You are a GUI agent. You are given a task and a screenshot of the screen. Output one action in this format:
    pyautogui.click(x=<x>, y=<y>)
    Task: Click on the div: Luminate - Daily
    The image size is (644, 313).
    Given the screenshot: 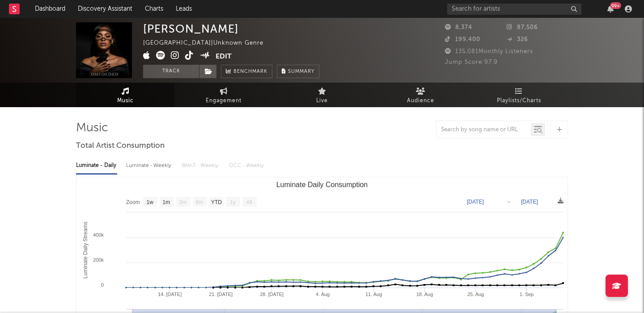 What is the action you would take?
    pyautogui.click(x=97, y=166)
    